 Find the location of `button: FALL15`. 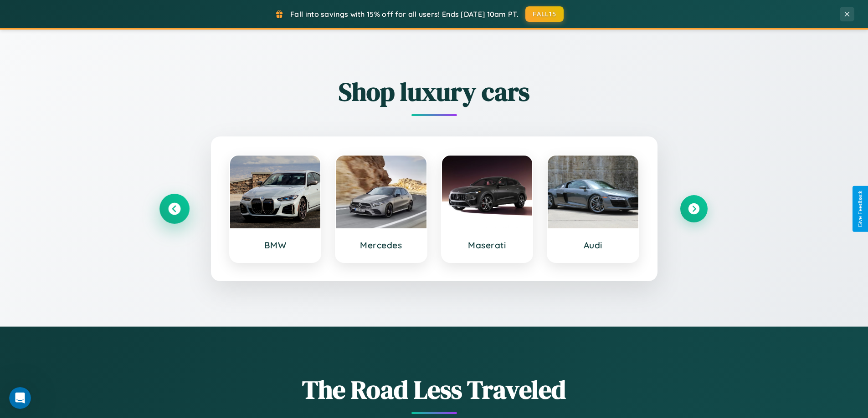

button: FALL15 is located at coordinates (544, 14).